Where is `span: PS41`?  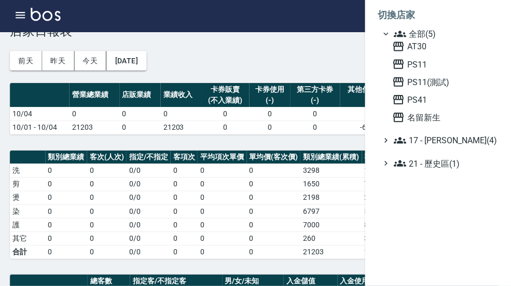
span: PS41 is located at coordinates (443, 101).